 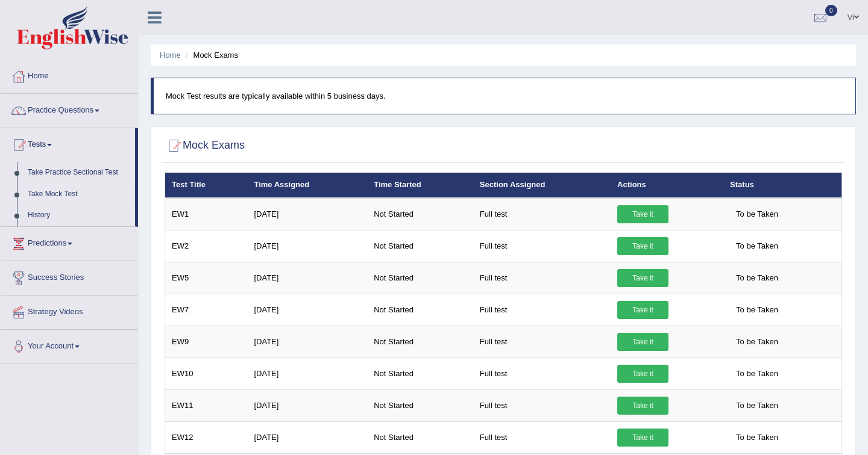 What do you see at coordinates (69, 109) in the screenshot?
I see `a: Practice Questions` at bounding box center [69, 109].